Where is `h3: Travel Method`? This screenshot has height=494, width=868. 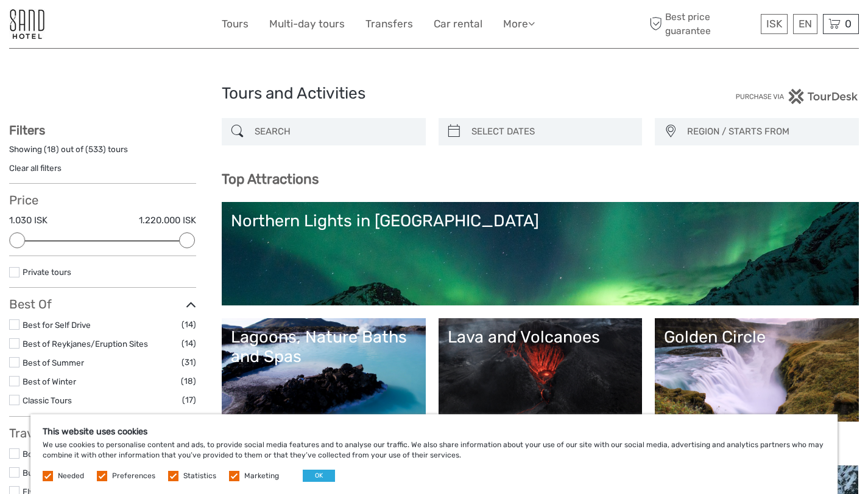
h3: Travel Method is located at coordinates (102, 433).